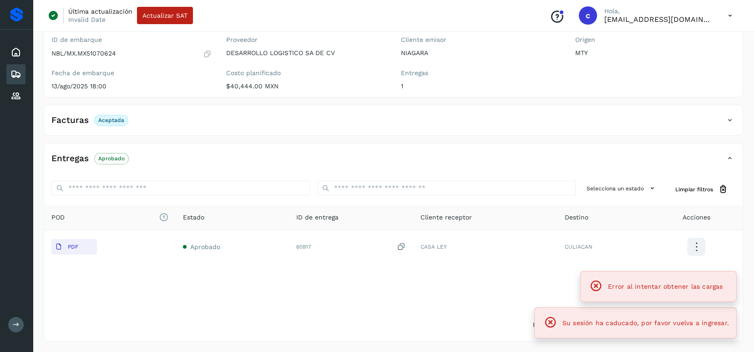 The image size is (754, 352). What do you see at coordinates (70, 120) in the screenshot?
I see `h4: Facturas` at bounding box center [70, 120].